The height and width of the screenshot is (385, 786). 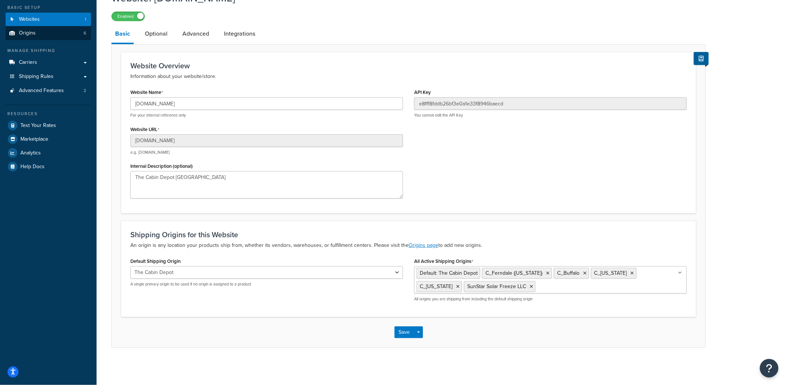 What do you see at coordinates (48, 126) in the screenshot?
I see `li: Test Your Rates` at bounding box center [48, 126].